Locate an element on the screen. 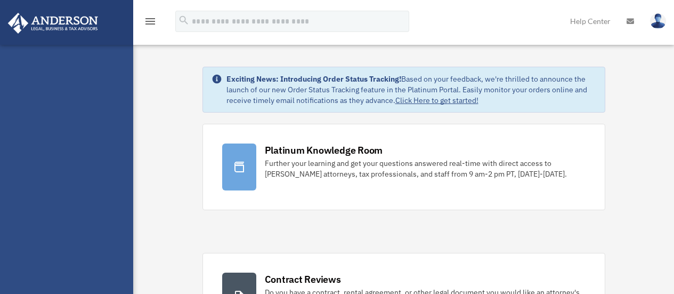 This screenshot has width=674, height=294. a: Click Here to get started! is located at coordinates (437, 100).